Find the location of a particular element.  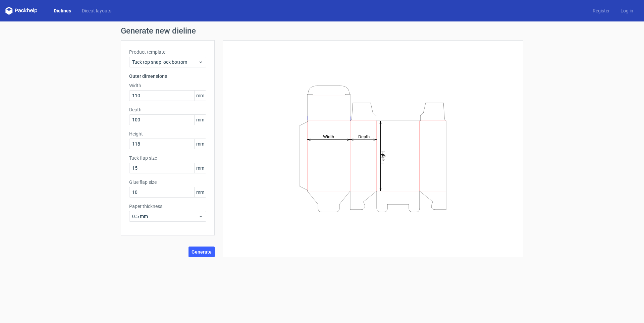

label: Height is located at coordinates (168, 134).